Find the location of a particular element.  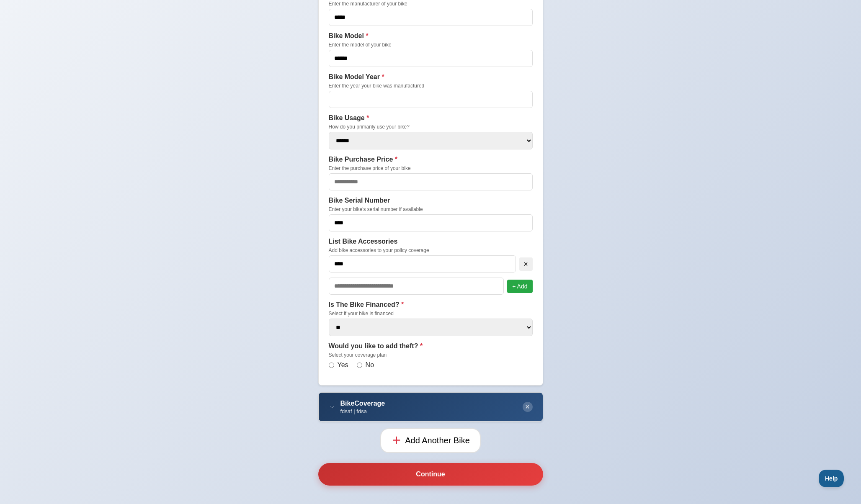

label: Bike Model Year is located at coordinates (431, 77).